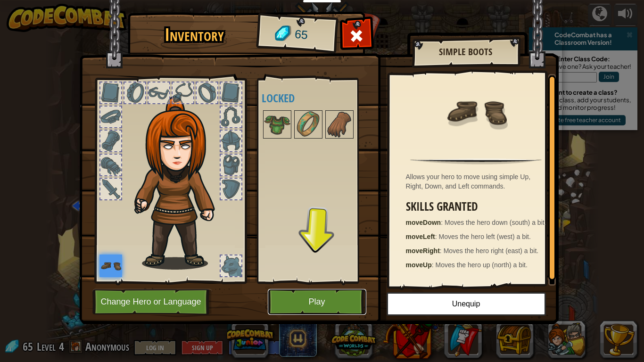 The image size is (644, 362). What do you see at coordinates (466, 304) in the screenshot?
I see `button: Unequip` at bounding box center [466, 304].